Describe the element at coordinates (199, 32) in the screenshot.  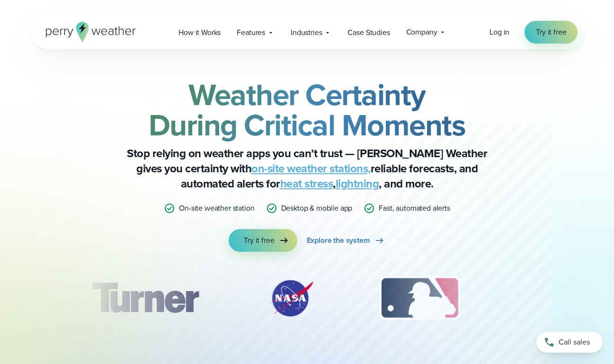
I see `a: How it Works` at that location.